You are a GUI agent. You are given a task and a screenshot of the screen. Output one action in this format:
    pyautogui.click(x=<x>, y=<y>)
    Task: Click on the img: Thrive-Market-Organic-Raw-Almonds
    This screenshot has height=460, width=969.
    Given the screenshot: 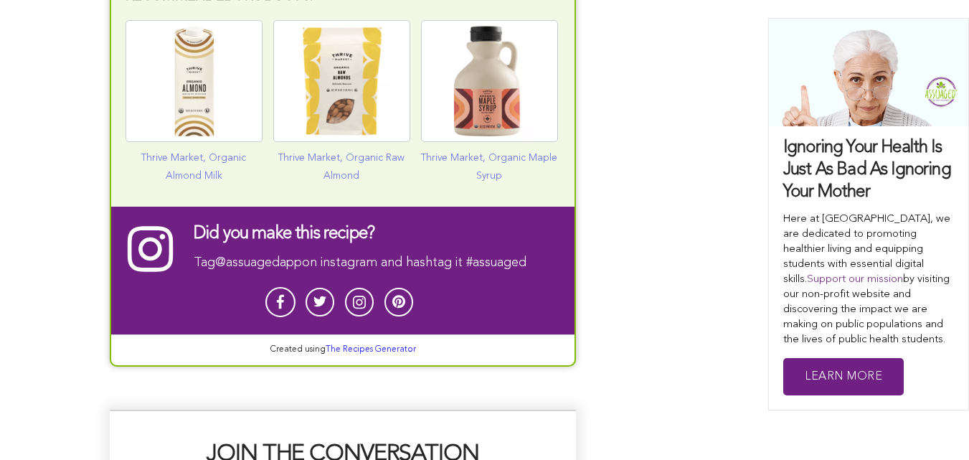 What is the action you would take?
    pyautogui.click(x=342, y=81)
    